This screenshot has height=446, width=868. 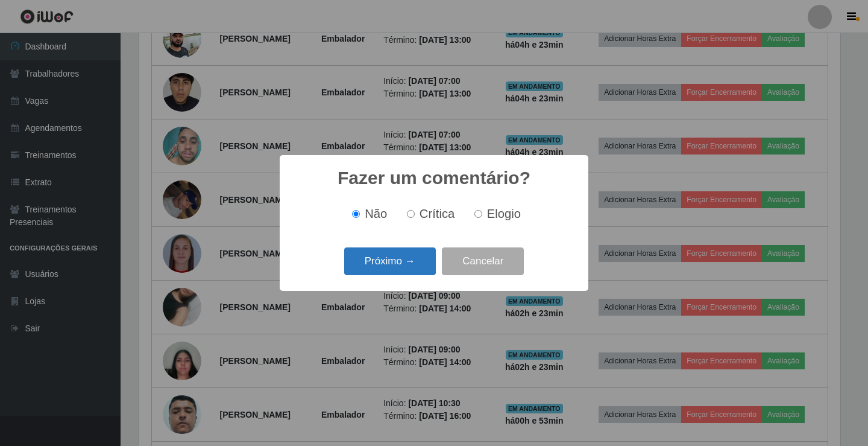 I want to click on span: Elogio, so click(x=504, y=213).